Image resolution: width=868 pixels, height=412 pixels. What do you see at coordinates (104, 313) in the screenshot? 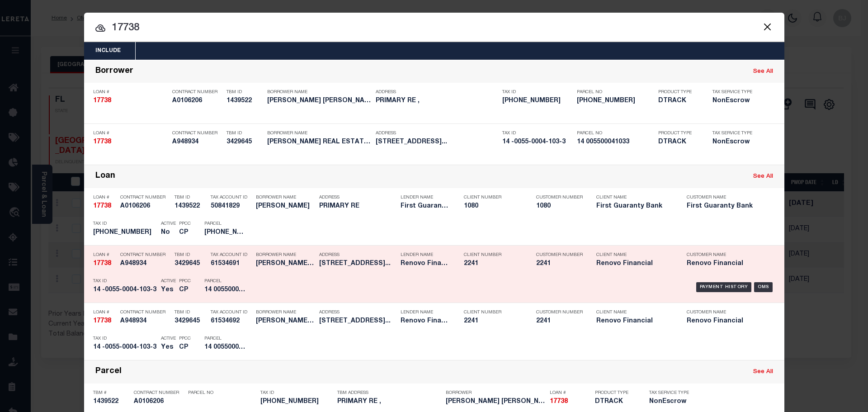
I see `p: Loan #` at bounding box center [104, 313].